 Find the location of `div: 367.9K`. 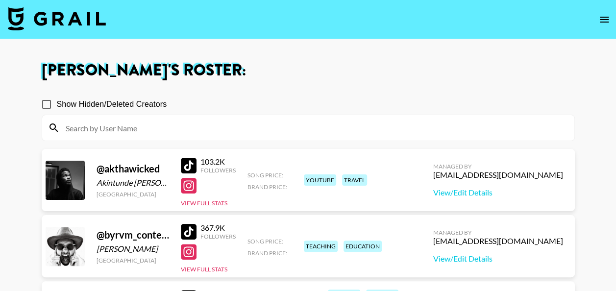

div: 367.9K is located at coordinates (218, 228).